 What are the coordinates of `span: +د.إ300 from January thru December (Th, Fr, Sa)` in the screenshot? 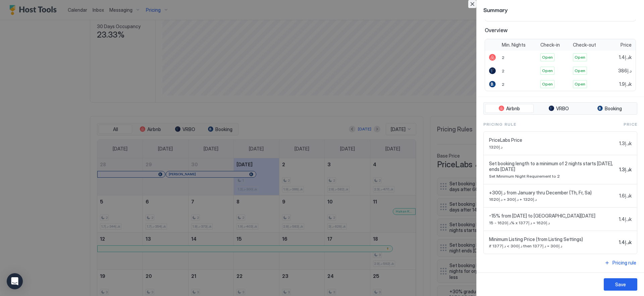 It's located at (553, 193).